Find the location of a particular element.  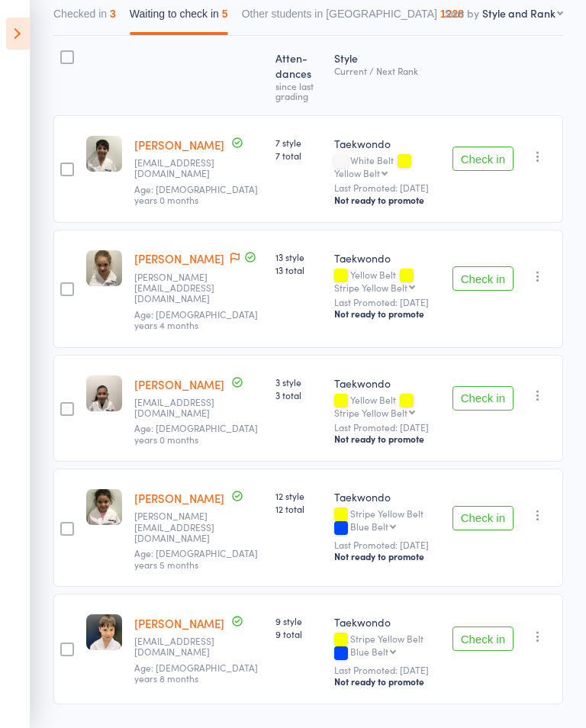

span: 7 style is located at coordinates (299, 142).